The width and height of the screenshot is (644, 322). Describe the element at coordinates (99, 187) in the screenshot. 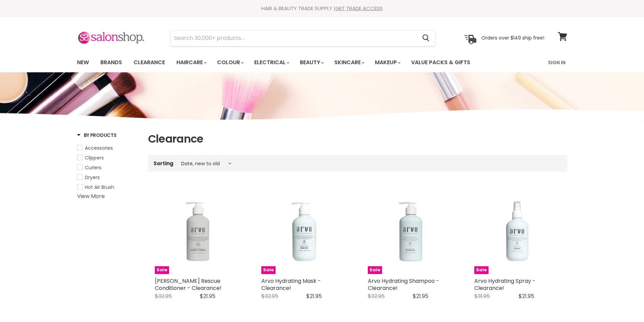

I see `span: Hot Air Brush` at that location.